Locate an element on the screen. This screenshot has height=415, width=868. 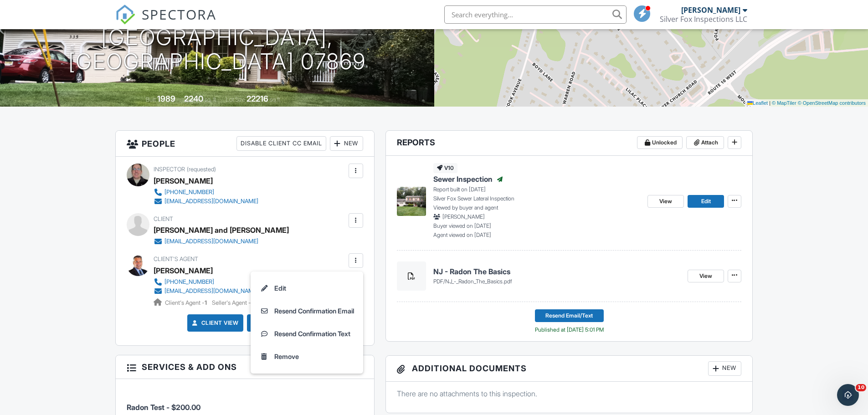
li: Remove is located at coordinates (307, 357).